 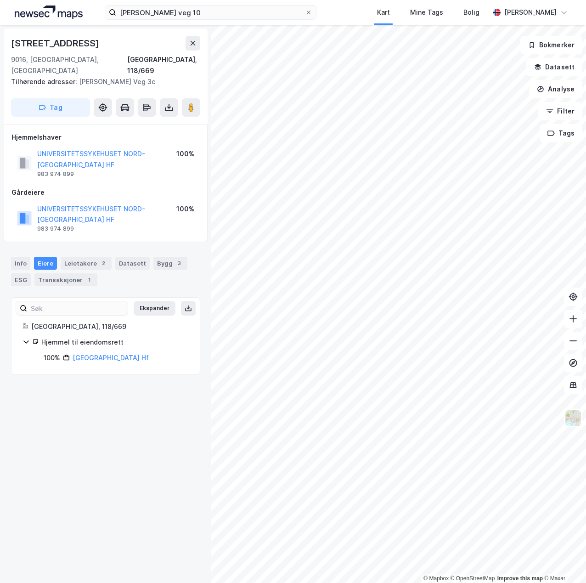 I want to click on div: 2, so click(x=103, y=263).